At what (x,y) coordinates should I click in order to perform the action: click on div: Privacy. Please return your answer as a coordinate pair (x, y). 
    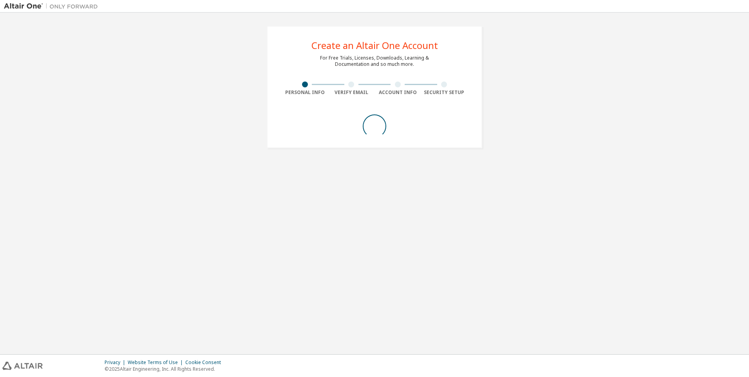
    Looking at the image, I should click on (116, 362).